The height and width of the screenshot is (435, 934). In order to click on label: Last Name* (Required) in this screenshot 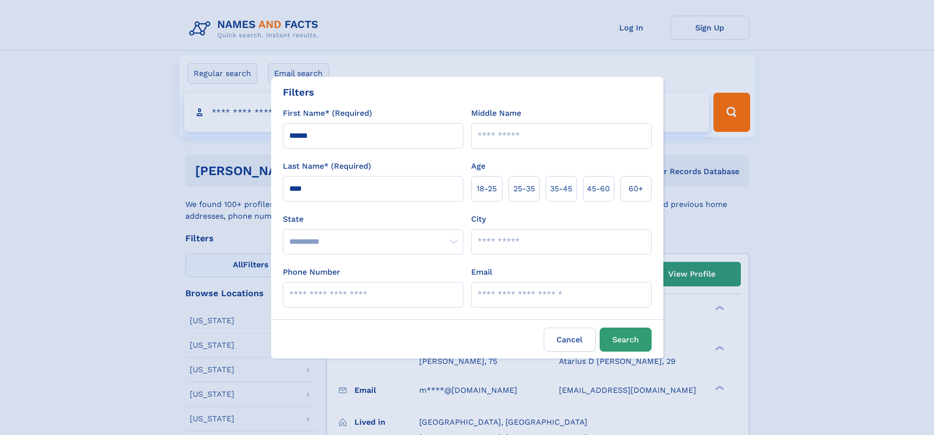, I will do `click(327, 166)`.